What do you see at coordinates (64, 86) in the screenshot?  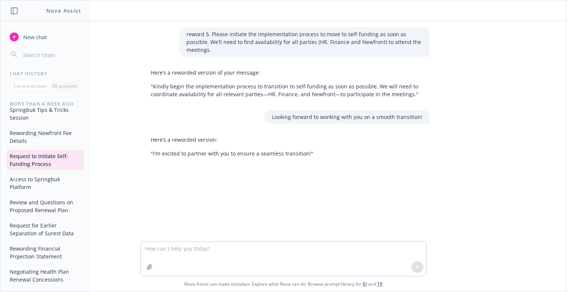 I see `p: All accounts` at bounding box center [64, 86].